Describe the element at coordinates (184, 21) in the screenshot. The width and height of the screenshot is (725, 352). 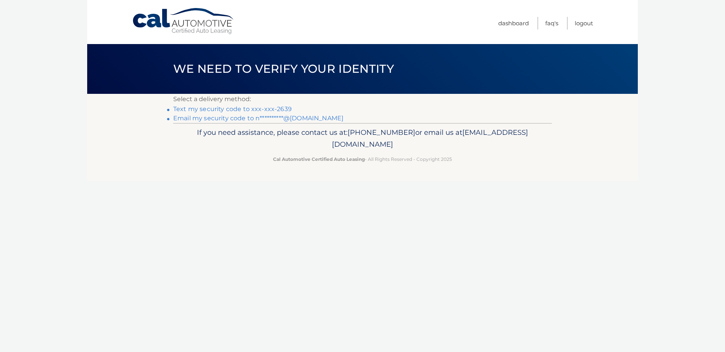
I see `a: Cal Automotive` at that location.